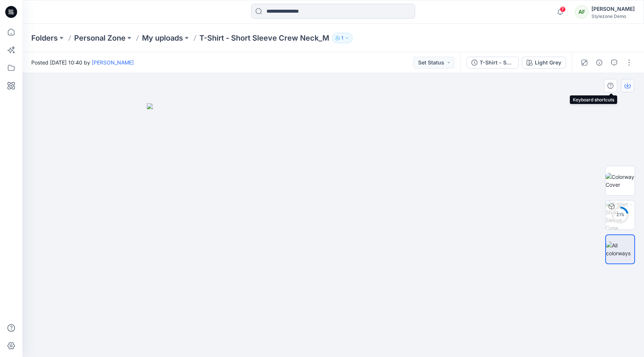 This screenshot has height=357, width=644. Describe the element at coordinates (162, 38) in the screenshot. I see `p: My uploads` at that location.